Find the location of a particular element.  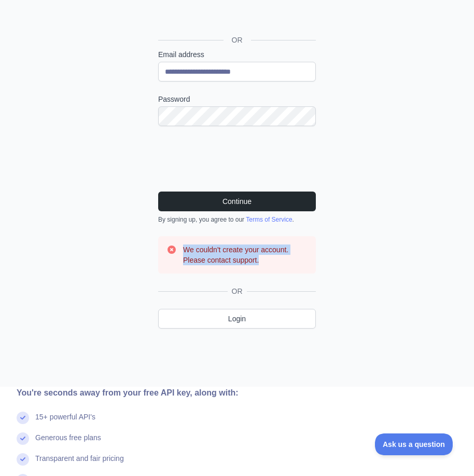

a: Login is located at coordinates (237, 319).